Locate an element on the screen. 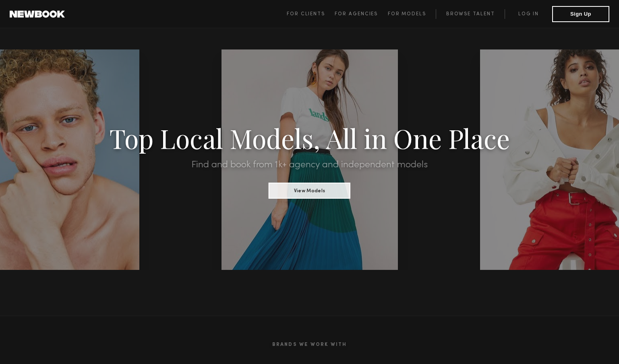 The image size is (619, 364). a: For Agencies is located at coordinates (361, 14).